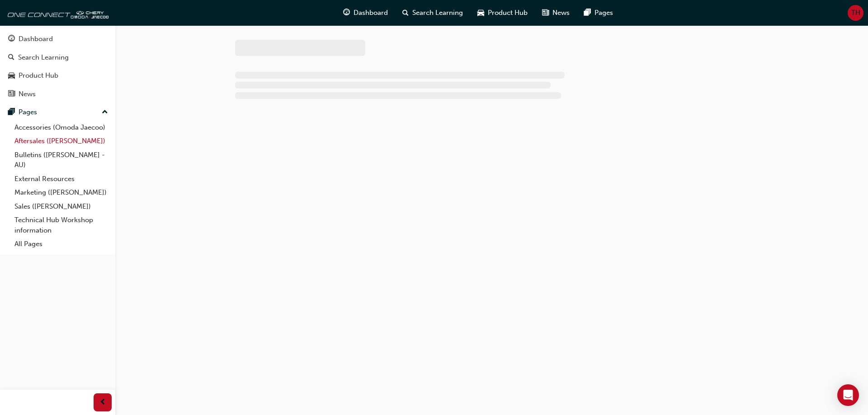 This screenshot has height=415, width=868. What do you see at coordinates (57, 94) in the screenshot?
I see `a: News` at bounding box center [57, 94].